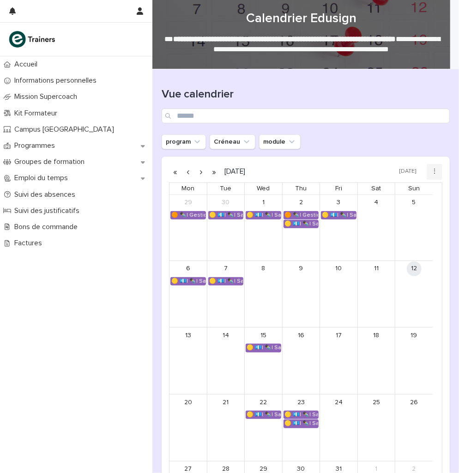 Image resolution: width=459 pixels, height=473 pixels. Describe the element at coordinates (188, 361) in the screenshot. I see `td: October 13, 2025` at that location.